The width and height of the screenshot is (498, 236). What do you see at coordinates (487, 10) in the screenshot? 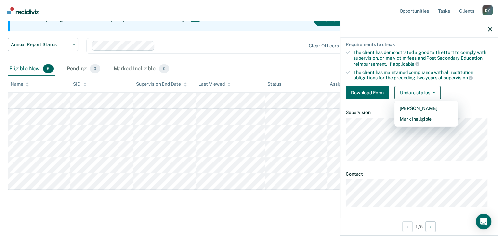
I see `div: D Y` at bounding box center [487, 10].